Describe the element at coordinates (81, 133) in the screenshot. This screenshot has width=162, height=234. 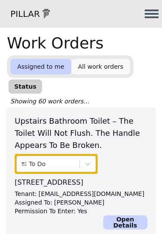
I see `p: Upstairs Bathroom Toilet – The Toilet Will Not Flush. The Handle Appears To Be Broken.` at that location.